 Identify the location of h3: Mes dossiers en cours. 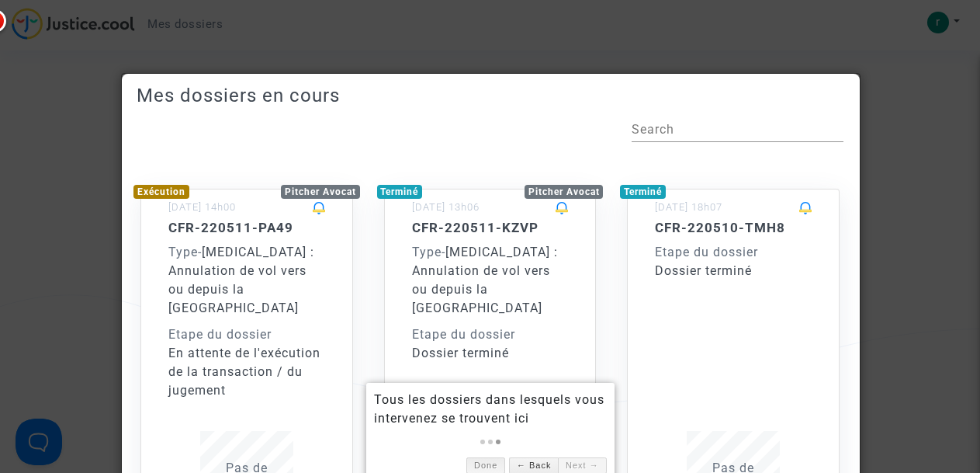
(490, 95).